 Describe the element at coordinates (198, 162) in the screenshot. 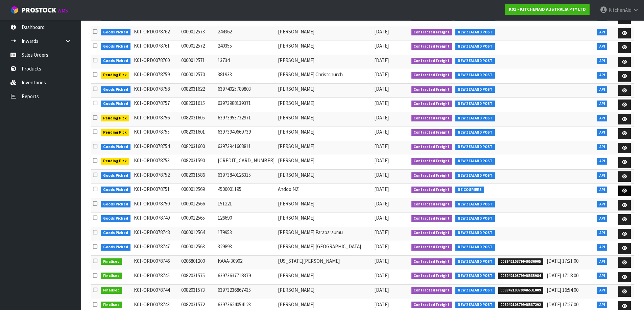

I see `td: 0082031590` at that location.